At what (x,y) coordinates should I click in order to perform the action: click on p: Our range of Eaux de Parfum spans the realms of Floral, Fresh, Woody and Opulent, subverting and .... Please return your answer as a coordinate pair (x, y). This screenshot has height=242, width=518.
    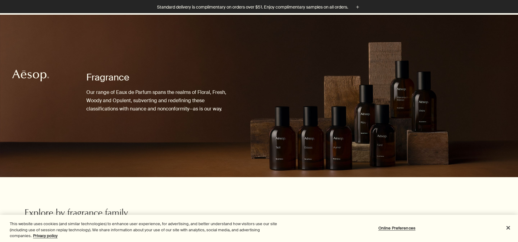
    Looking at the image, I should click on (160, 101).